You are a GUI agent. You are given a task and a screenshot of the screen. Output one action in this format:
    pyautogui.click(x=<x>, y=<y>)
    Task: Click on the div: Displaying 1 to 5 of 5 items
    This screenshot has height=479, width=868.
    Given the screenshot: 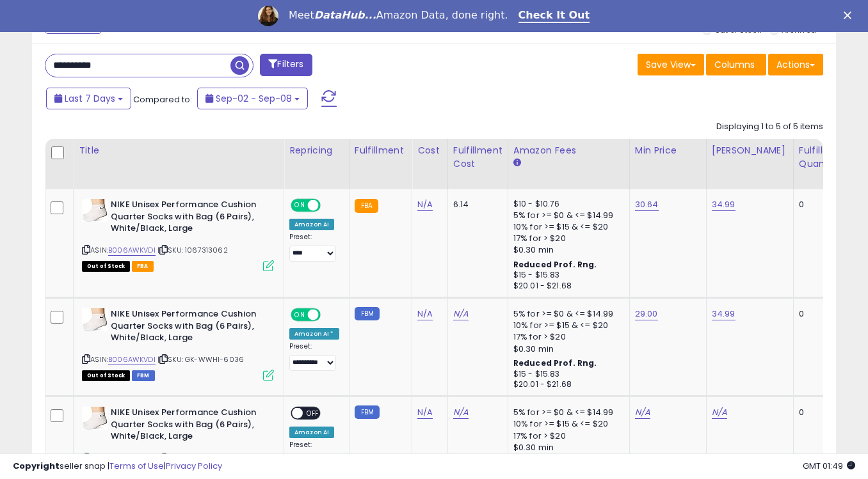 What is the action you would take?
    pyautogui.click(x=770, y=127)
    